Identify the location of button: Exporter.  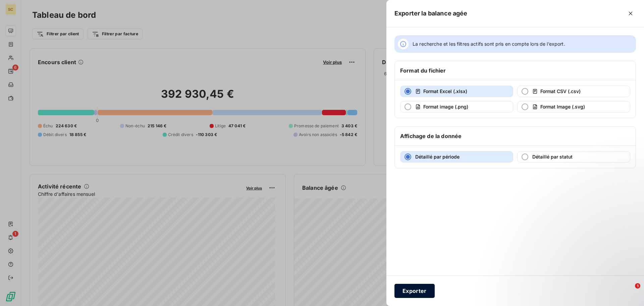
(414, 291).